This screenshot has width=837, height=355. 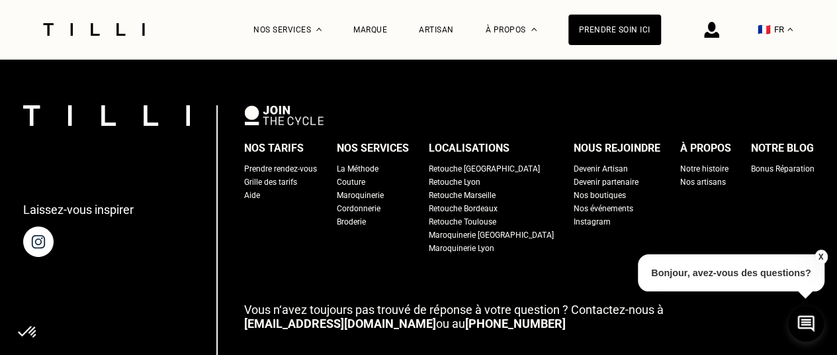 What do you see at coordinates (600, 195) in the screenshot?
I see `div: Nos boutiques` at bounding box center [600, 195].